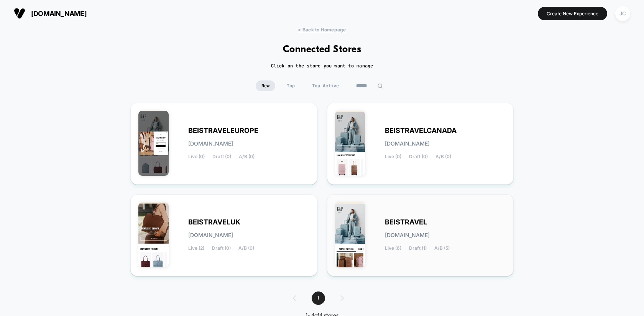 The image size is (644, 316). What do you see at coordinates (442, 248) in the screenshot?
I see `span: A/B (5)` at bounding box center [442, 248].